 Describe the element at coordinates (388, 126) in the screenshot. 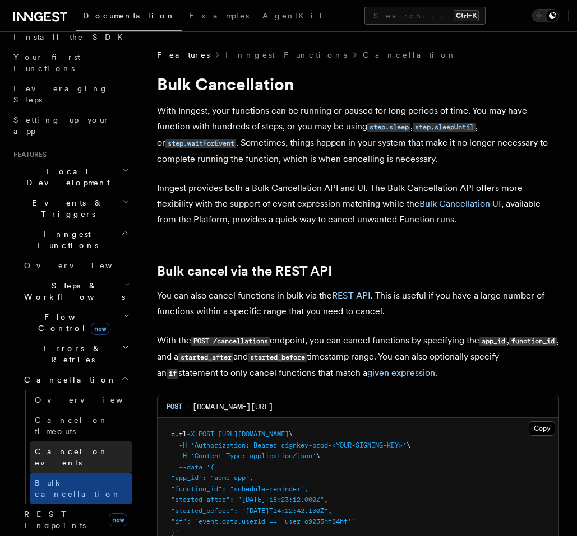

I see `a: step.sleep` at that location.